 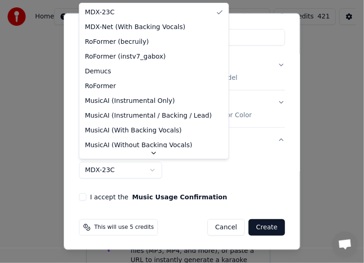 I want to click on span: MusicAI (Instrumental Only), so click(x=130, y=101).